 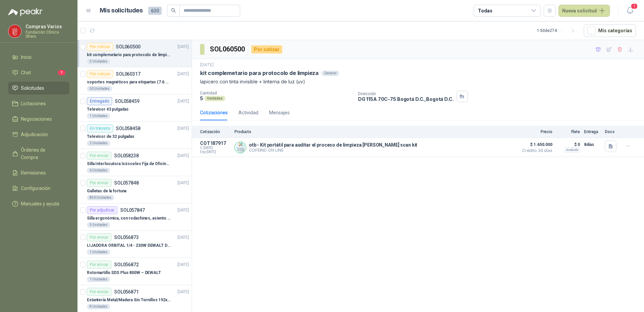 What do you see at coordinates (128, 47) in the screenshot?
I see `p: SOL060500` at bounding box center [128, 47].